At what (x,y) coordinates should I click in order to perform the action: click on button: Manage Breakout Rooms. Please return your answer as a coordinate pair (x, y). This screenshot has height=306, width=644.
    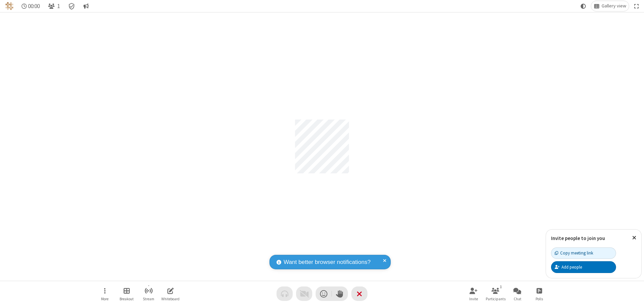
    Looking at the image, I should click on (127, 294).